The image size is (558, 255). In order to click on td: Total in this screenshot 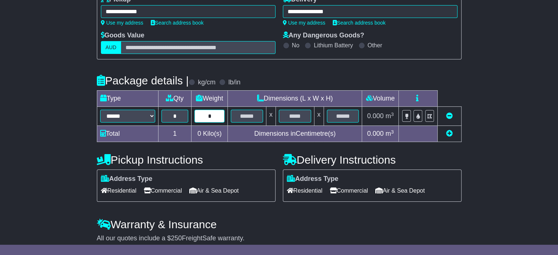, I will do `click(127, 134)`.